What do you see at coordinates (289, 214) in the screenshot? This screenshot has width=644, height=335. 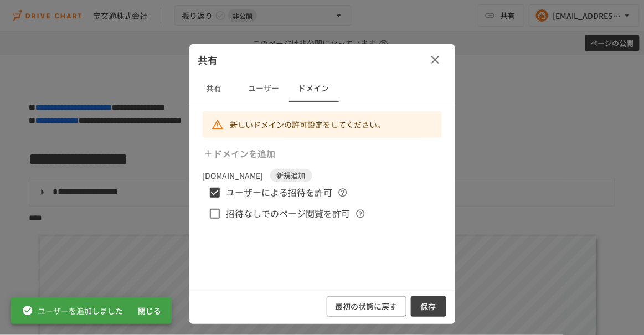 I see `span: 招待なしでのページ閲覧を許可` at bounding box center [289, 214].